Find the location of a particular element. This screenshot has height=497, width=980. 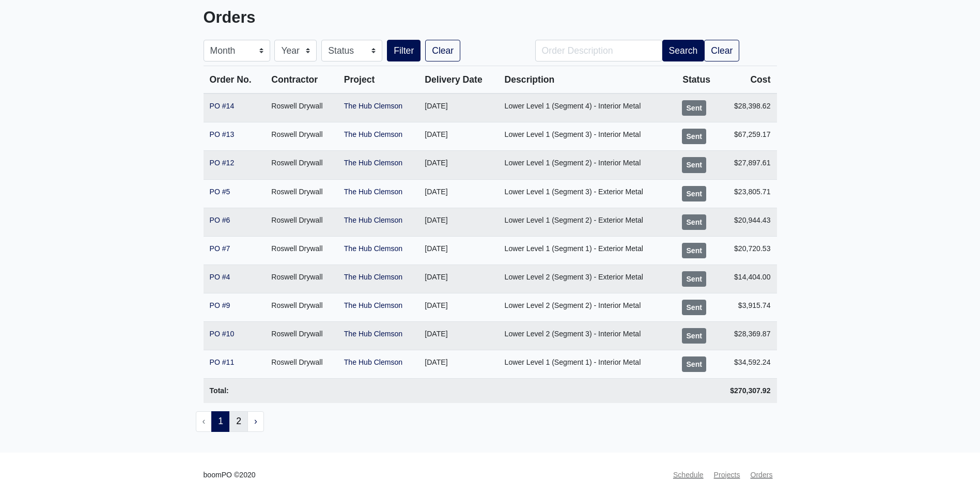

a: PO #6 is located at coordinates (220, 220).